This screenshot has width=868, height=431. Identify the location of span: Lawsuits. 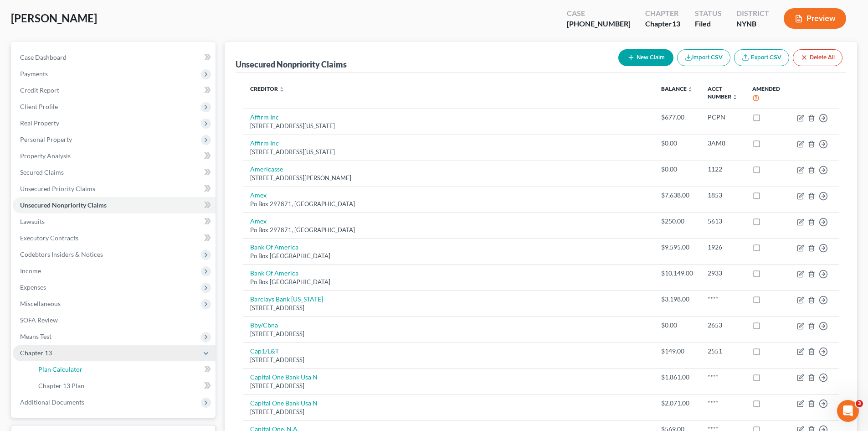
(32, 221).